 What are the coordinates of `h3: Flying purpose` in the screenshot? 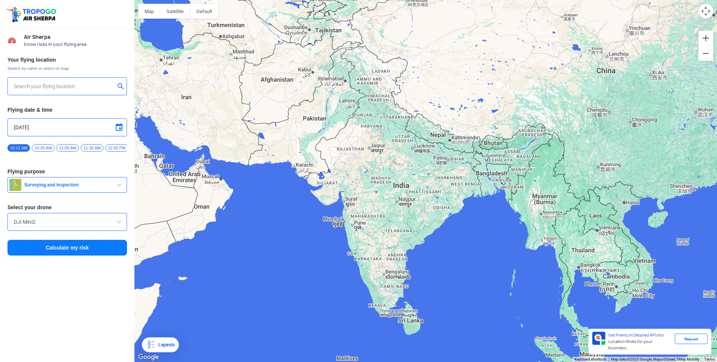 It's located at (67, 171).